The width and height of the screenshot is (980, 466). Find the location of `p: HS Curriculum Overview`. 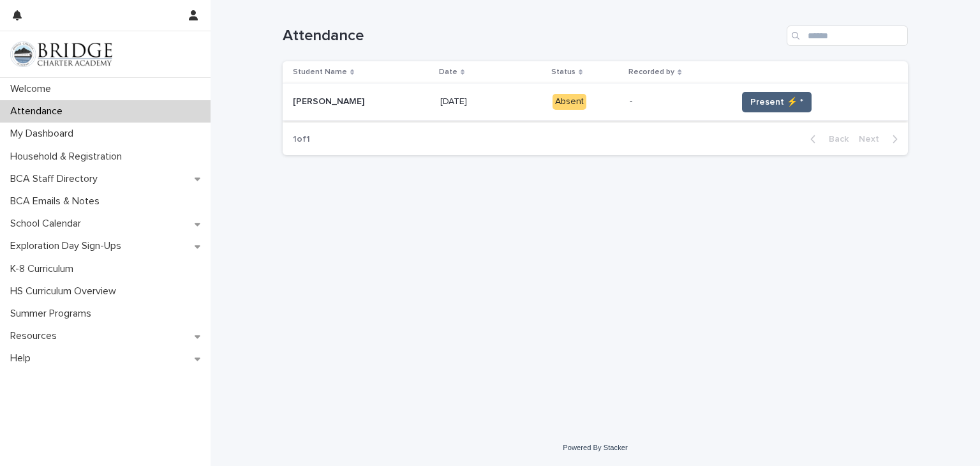

p: HS Curriculum Overview is located at coordinates (66, 291).